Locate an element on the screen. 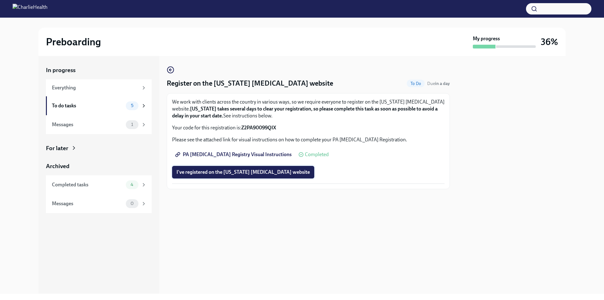  a: Messages0 is located at coordinates (99, 204).